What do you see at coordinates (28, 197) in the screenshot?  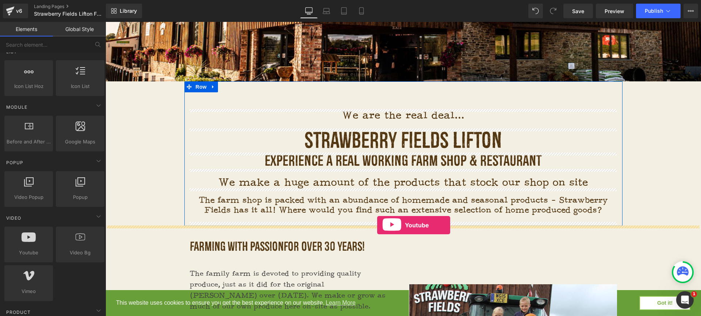 I see `span: Video Popup` at bounding box center [28, 197].